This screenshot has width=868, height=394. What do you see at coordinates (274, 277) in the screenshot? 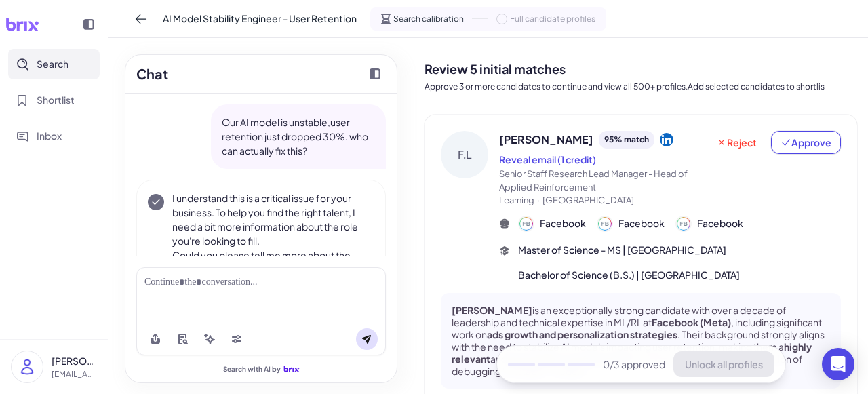
I see `p: Could you please tell me more about the specific skills and experience required to fix an unstabl...` at bounding box center [274, 277].